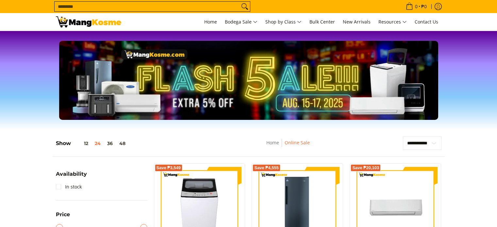  I want to click on span: Save ₱3,549, so click(169, 168).